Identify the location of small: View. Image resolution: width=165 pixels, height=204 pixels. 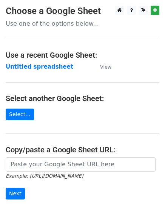
(106, 67).